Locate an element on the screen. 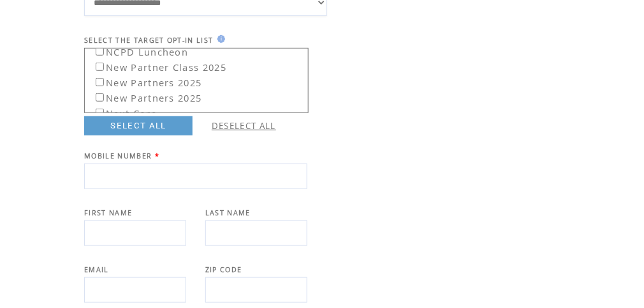 This screenshot has width=644, height=308. span: ZIP CODE is located at coordinates (223, 269).